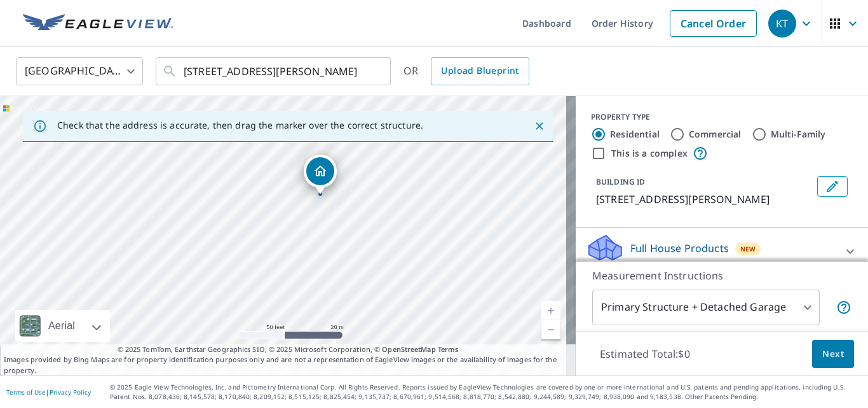 The image size is (868, 408). I want to click on label: Multi-Family, so click(798, 134).